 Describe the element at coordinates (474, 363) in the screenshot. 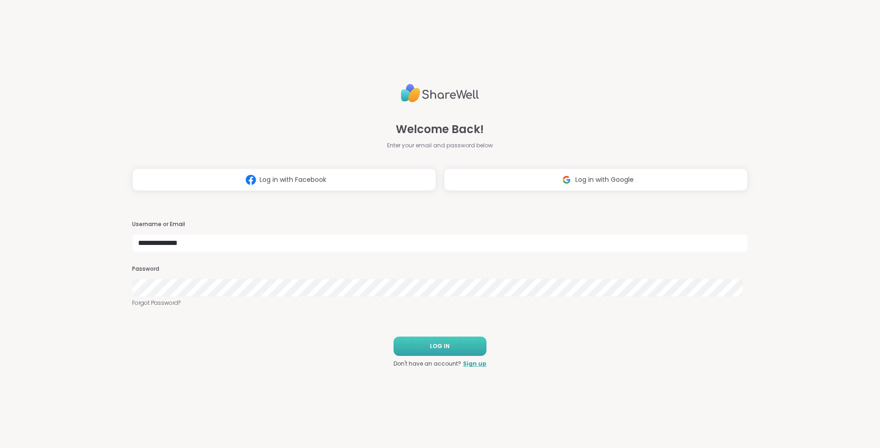

I see `a: Sign up` at that location.